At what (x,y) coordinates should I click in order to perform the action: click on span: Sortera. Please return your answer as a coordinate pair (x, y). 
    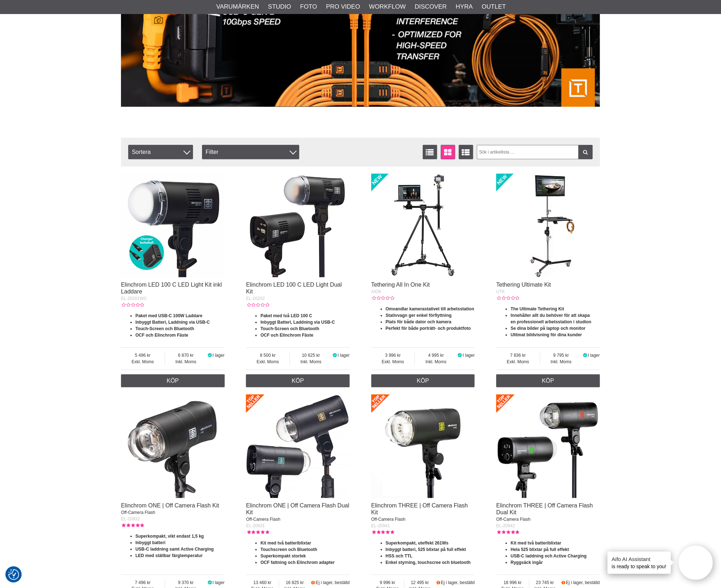
    Looking at the image, I should click on (161, 152).